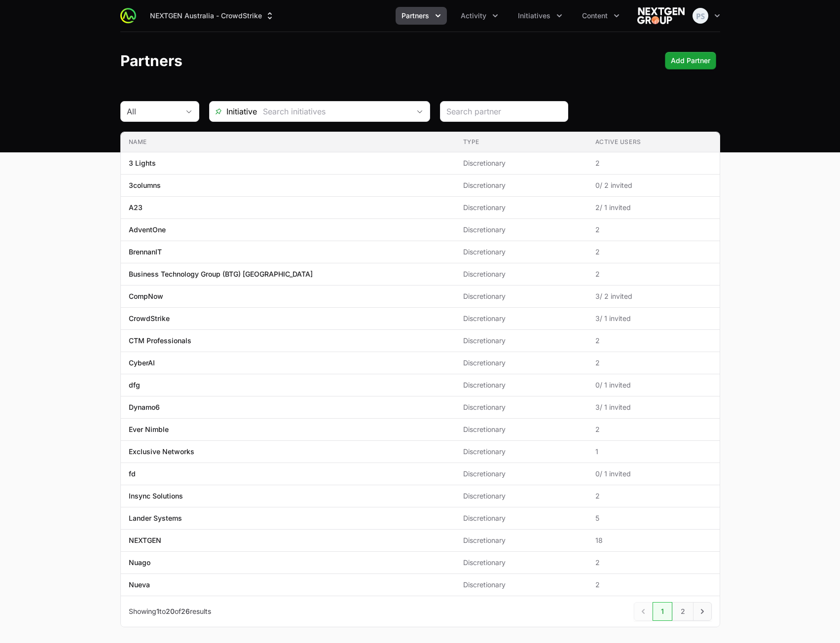 The image size is (840, 643). What do you see at coordinates (139, 563) in the screenshot?
I see `p: Nuago` at bounding box center [139, 563].